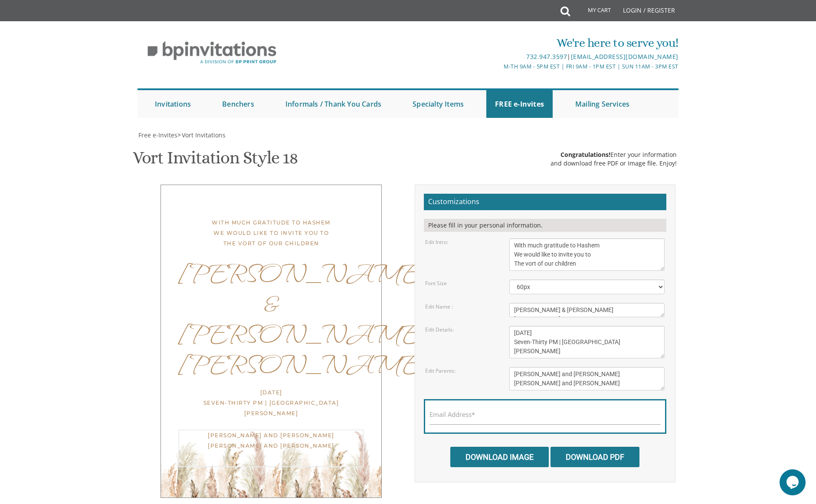  What do you see at coordinates (238, 104) in the screenshot?
I see `a: Benchers` at bounding box center [238, 104].